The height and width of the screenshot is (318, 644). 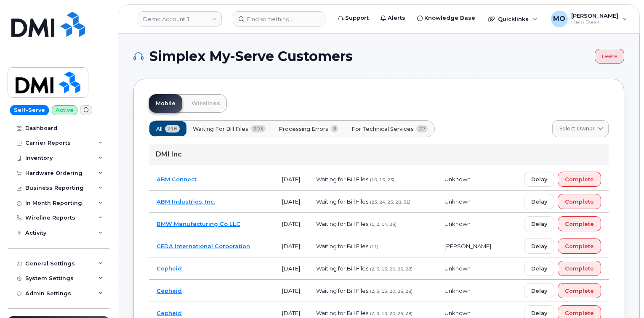 What do you see at coordinates (374, 247) in the screenshot?
I see `span: (11)` at bounding box center [374, 247].